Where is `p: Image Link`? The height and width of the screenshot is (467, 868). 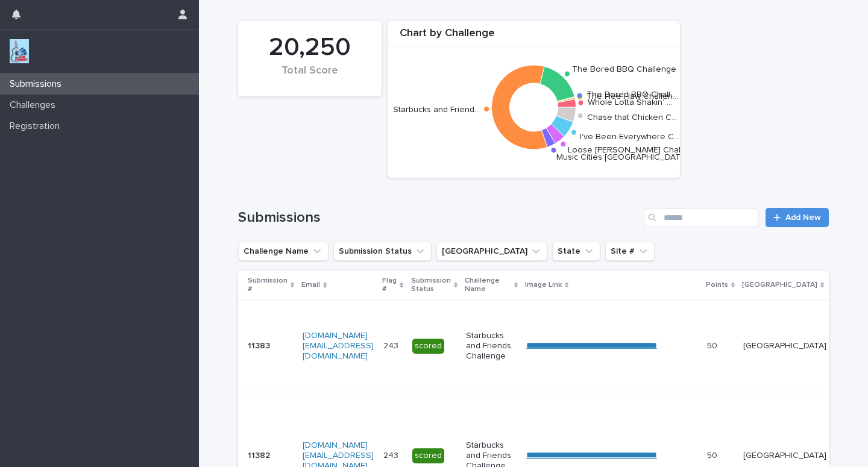
p: Image Link is located at coordinates (544, 285).